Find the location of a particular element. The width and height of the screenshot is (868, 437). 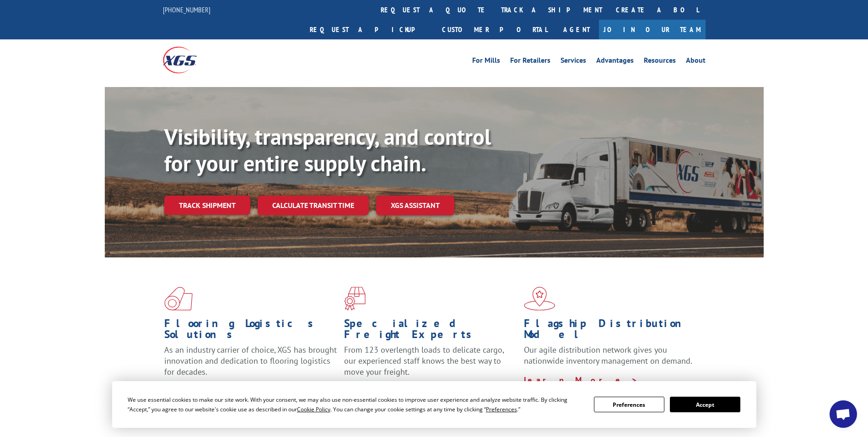

h1: Flagship Distribution Model is located at coordinates (610, 331).